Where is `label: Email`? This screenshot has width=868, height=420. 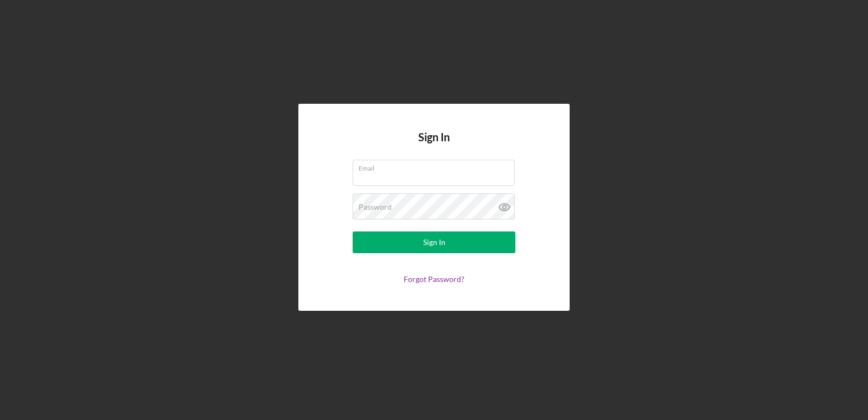
label: Email is located at coordinates (437, 166).